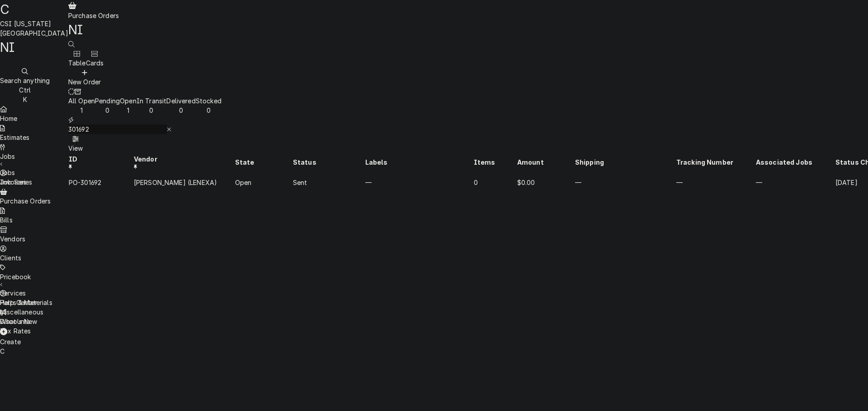 This screenshot has width=868, height=411. Describe the element at coordinates (84, 82) in the screenshot. I see `span: New Order` at that location.